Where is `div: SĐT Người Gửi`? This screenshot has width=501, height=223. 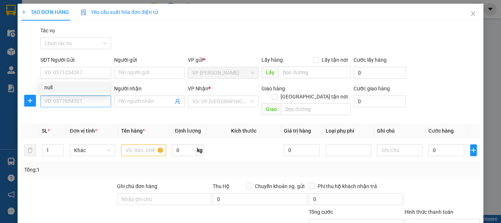
div: SĐT Người Gửi is located at coordinates (76, 60).